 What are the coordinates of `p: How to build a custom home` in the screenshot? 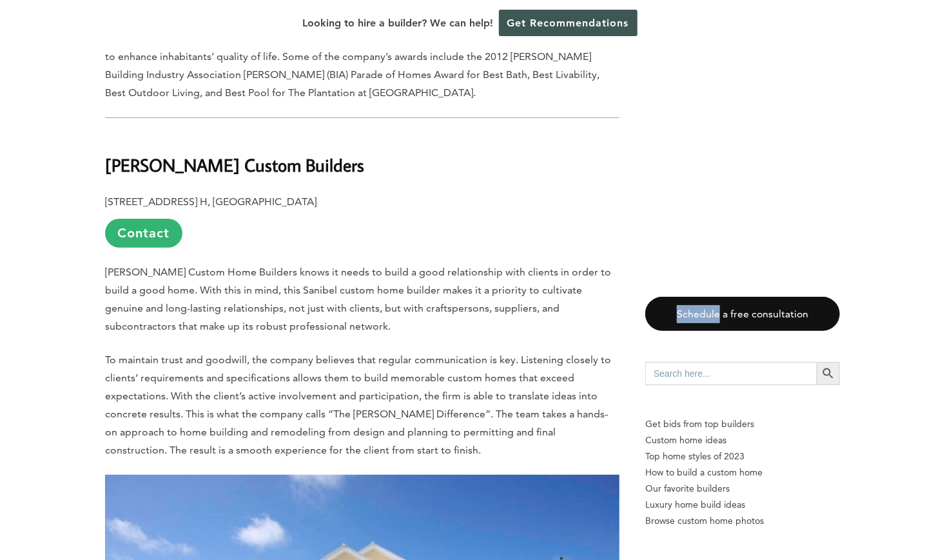 It's located at (743, 472).